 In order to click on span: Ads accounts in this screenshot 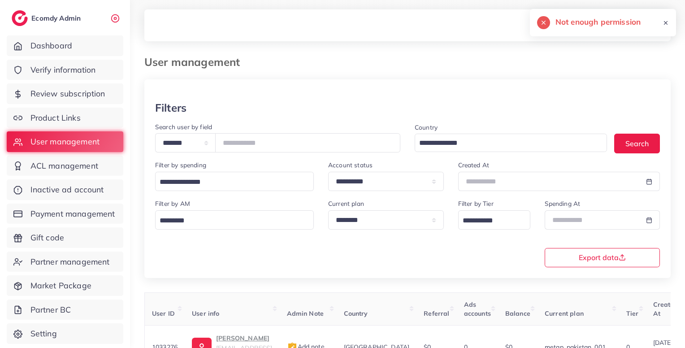, I will do `click(478, 309)`.